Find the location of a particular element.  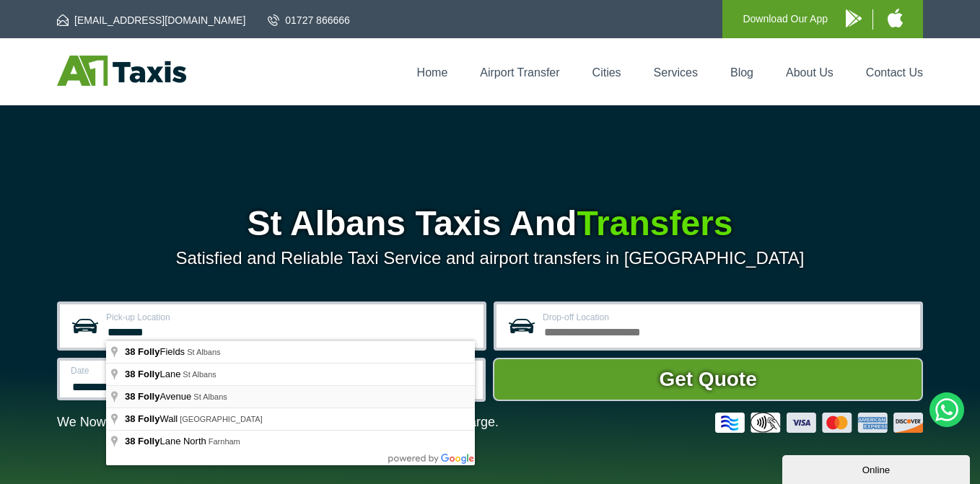

label: Date is located at coordinates (163, 371).